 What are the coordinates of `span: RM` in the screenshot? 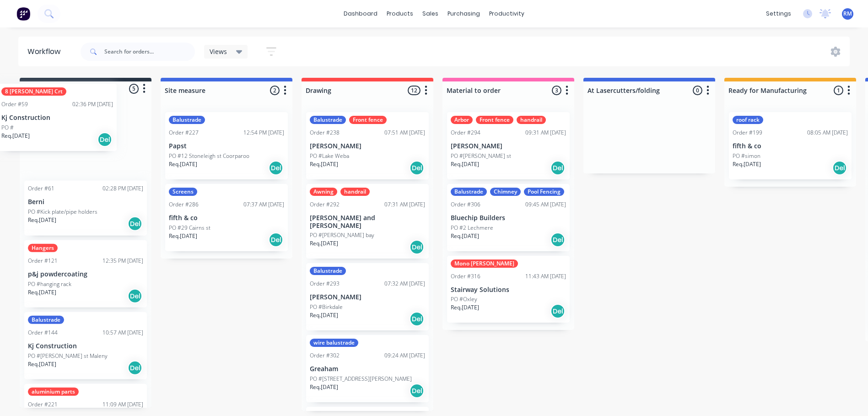 It's located at (847, 14).